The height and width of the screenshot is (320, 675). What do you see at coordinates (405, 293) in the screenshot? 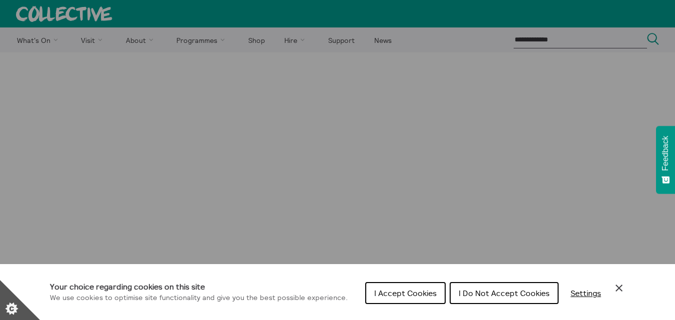
I see `button: I Accept Cookies` at bounding box center [405, 293].